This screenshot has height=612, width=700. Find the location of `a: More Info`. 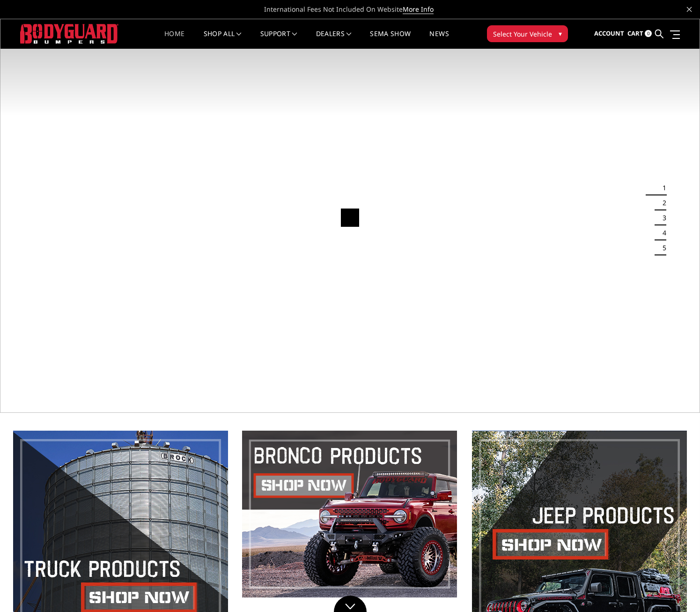

a: More Info is located at coordinates (418, 9).